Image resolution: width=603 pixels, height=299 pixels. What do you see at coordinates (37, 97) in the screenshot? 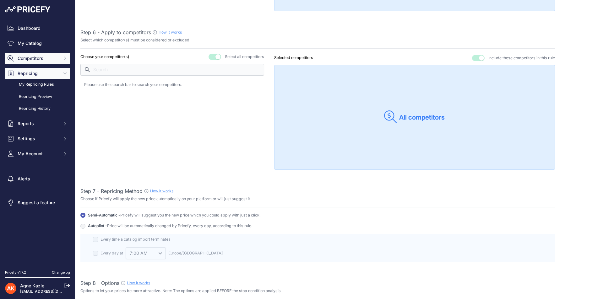
I see `a: Repricing Preview` at bounding box center [37, 97].